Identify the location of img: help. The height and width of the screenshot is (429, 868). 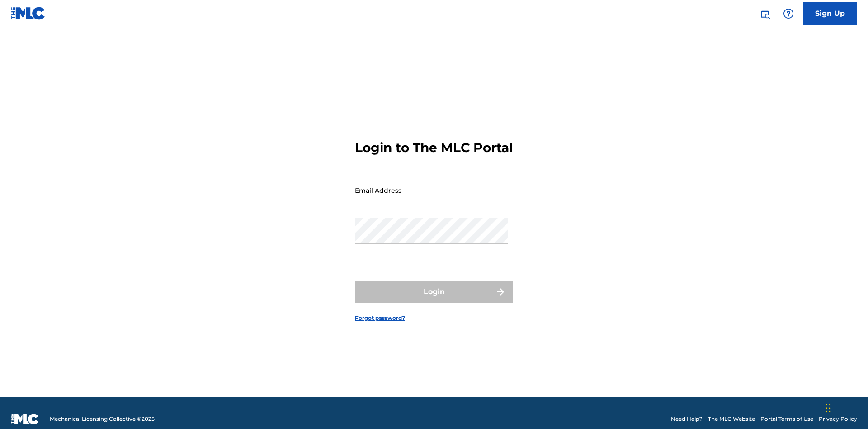
(788, 14).